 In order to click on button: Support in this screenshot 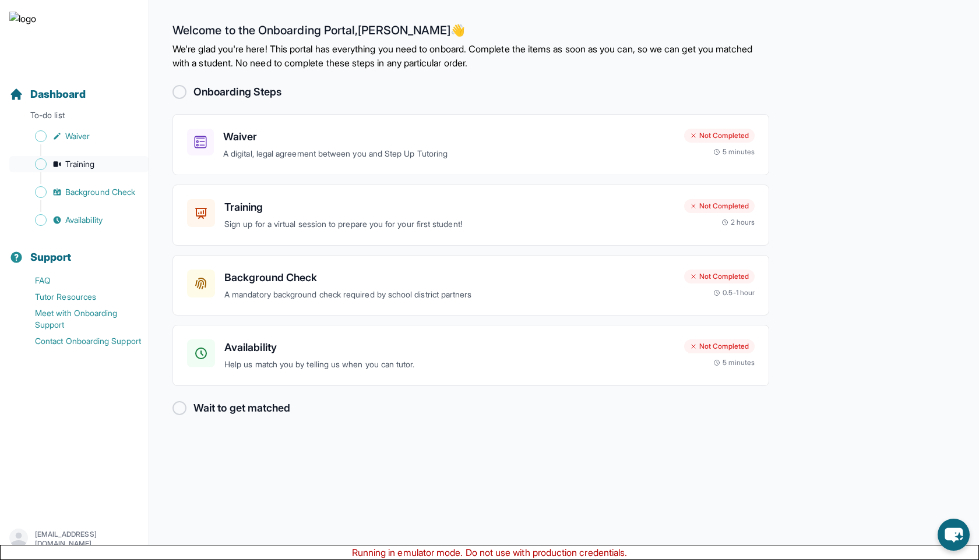, I will do `click(74, 250)`.